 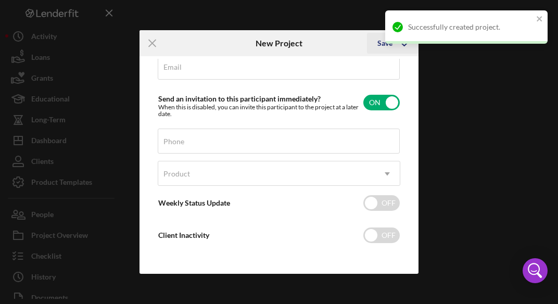 I want to click on div: Save, so click(x=385, y=43).